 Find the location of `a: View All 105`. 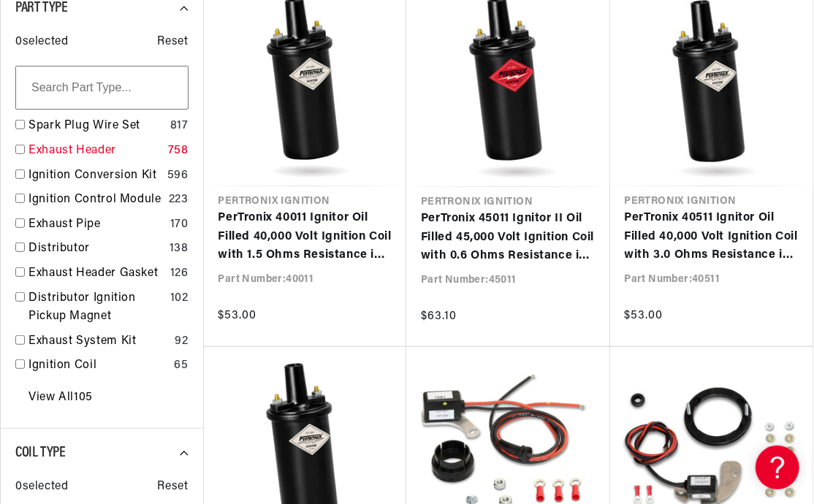

a: View All 105 is located at coordinates (61, 398).